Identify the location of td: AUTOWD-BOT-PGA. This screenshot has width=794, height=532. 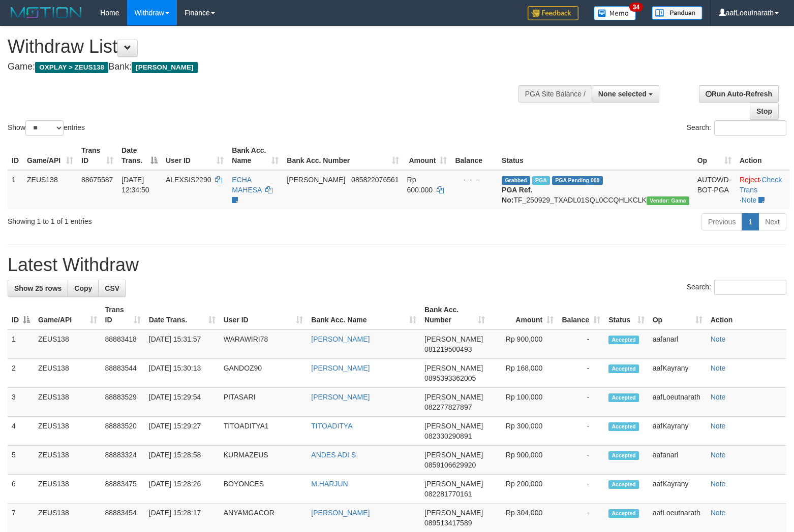
(714, 189).